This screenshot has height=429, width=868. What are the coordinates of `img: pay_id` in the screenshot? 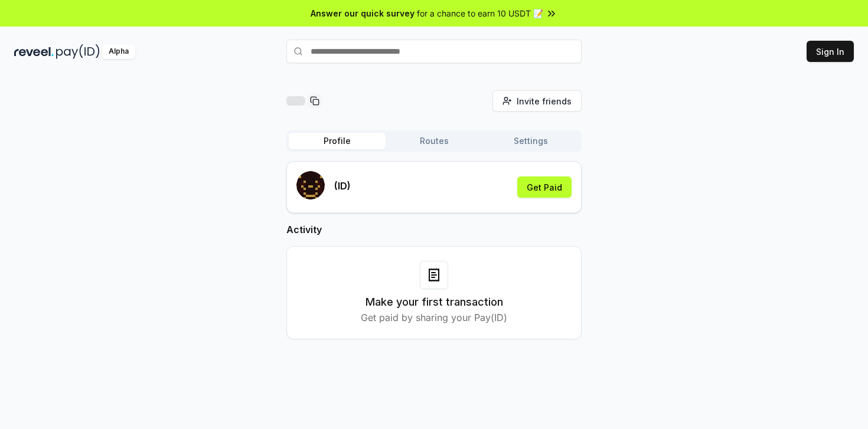 It's located at (78, 51).